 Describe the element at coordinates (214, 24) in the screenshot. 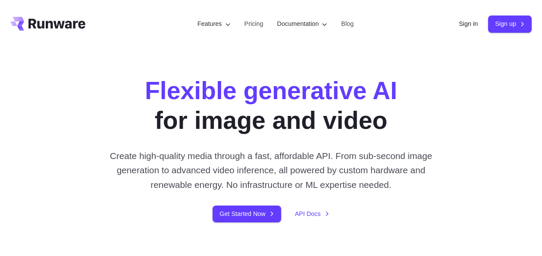

I see `label: Features` at that location.